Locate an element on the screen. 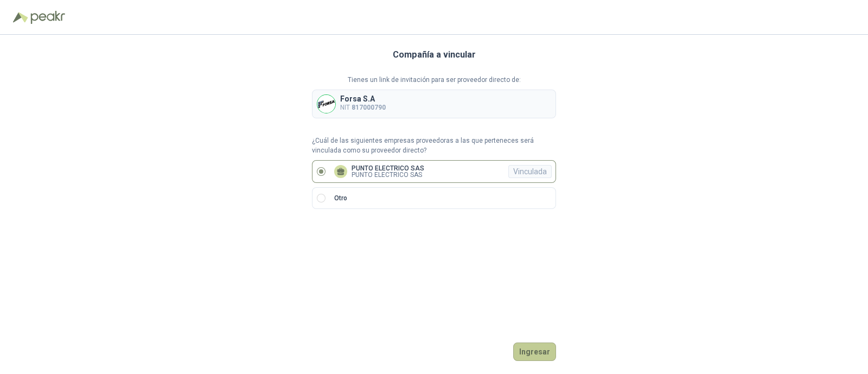 This screenshot has height=374, width=868. p: Tienes un link de invitación para ser proveedor directo de: is located at coordinates (434, 80).